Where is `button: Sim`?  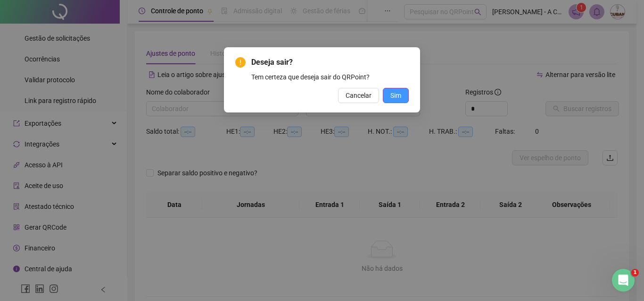
button: Sim is located at coordinates (396, 95).